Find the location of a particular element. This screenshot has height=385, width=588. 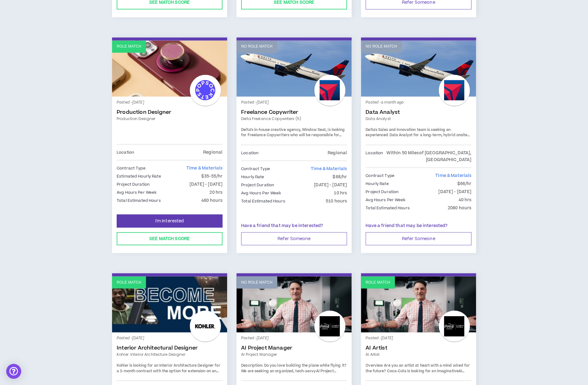

p: $68/hr is located at coordinates (340, 177).